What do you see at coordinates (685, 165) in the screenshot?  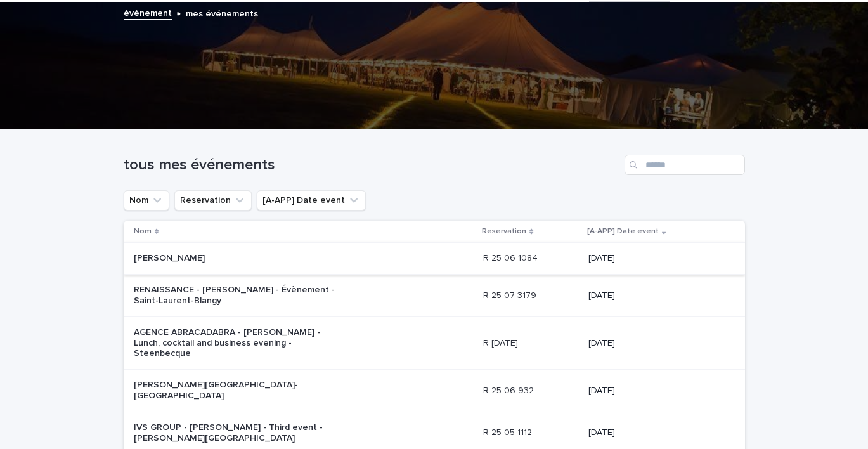 I see `div: Search` at bounding box center [685, 165].